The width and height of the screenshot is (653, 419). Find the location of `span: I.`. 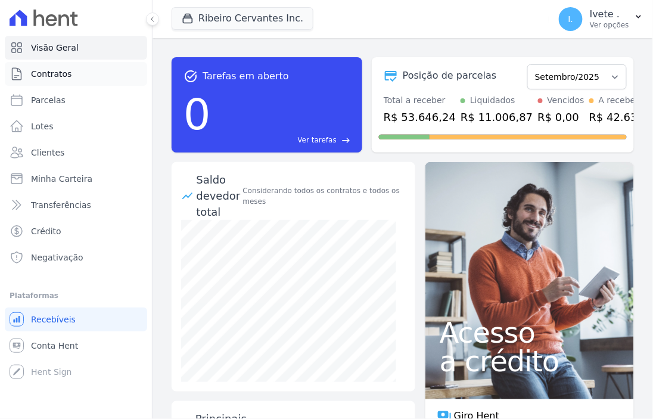

span: I. is located at coordinates (571, 19).